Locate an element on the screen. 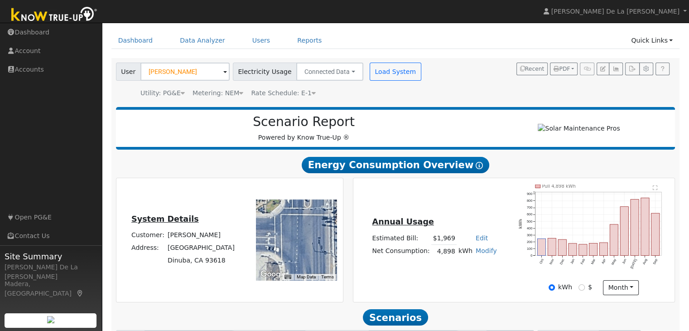 The width and height of the screenshot is (689, 331). text: May is located at coordinates (614, 261).